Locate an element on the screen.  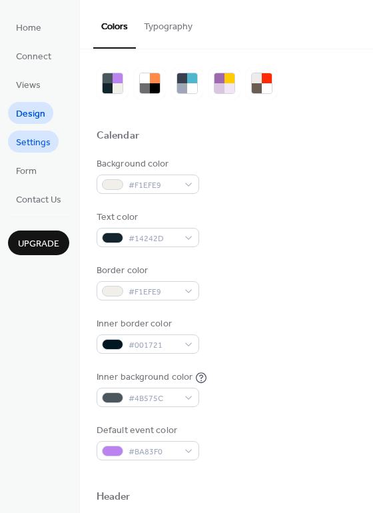
div: Header is located at coordinates (113, 497).